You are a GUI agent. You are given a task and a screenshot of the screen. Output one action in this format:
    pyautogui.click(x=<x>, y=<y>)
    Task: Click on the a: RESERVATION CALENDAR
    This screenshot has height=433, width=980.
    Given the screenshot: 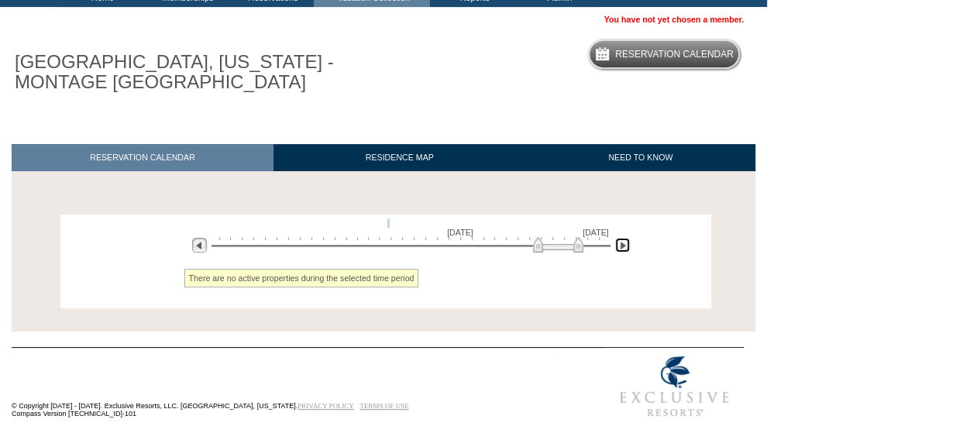 What is the action you would take?
    pyautogui.click(x=142, y=157)
    